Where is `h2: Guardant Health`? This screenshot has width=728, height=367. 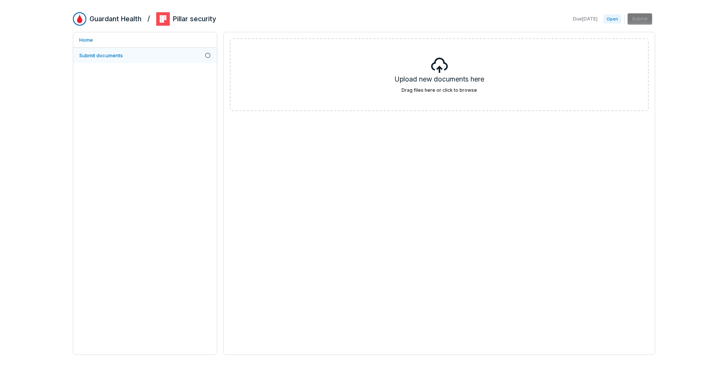
h2: Guardant Health is located at coordinates (115, 19).